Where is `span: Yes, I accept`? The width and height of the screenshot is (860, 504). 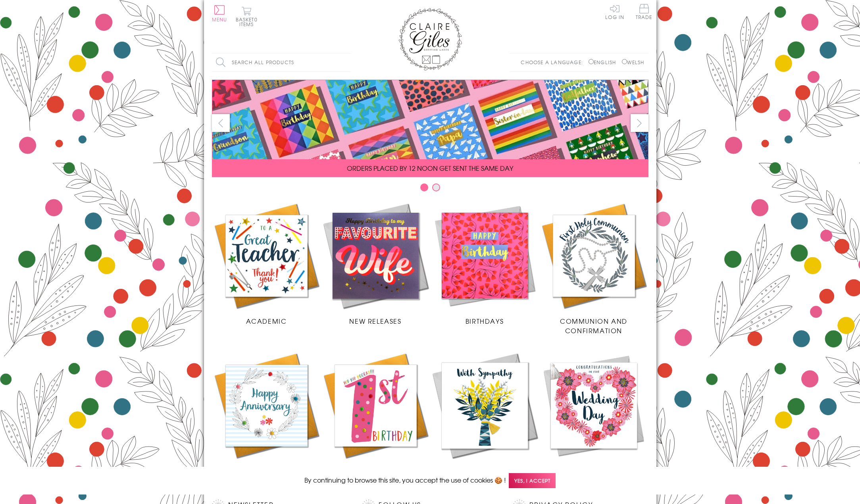 span: Yes, I accept is located at coordinates (532, 481).